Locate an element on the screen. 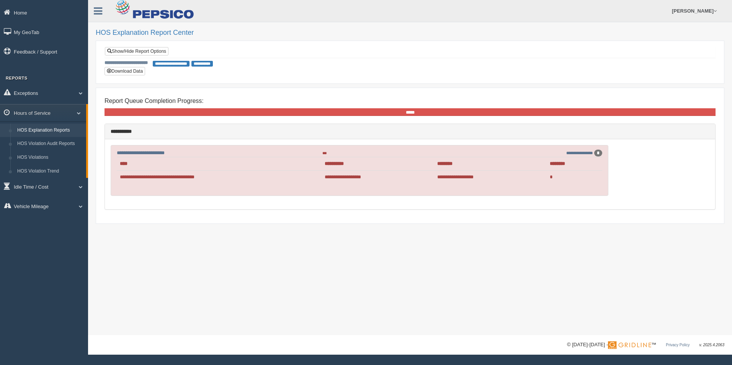 This screenshot has width=732, height=365. span: v. 2025.4.2063 is located at coordinates (711, 345).